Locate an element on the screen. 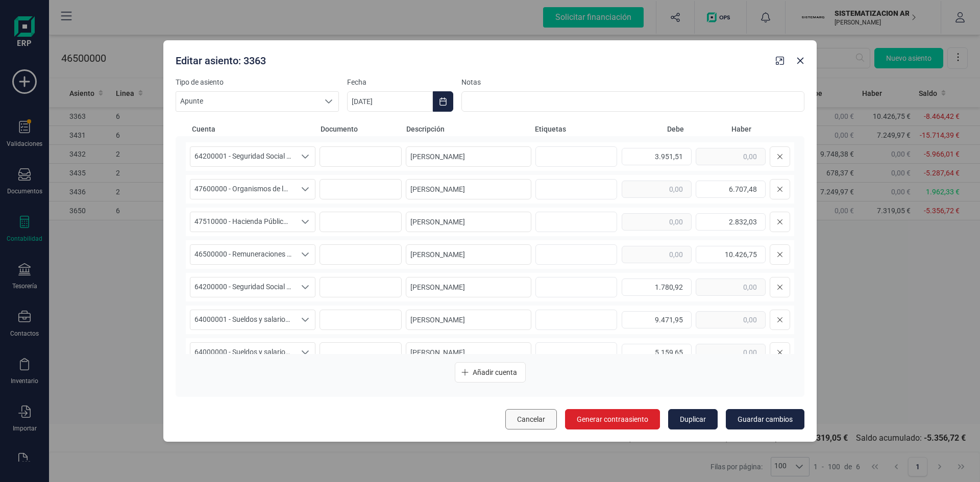  span: Haber is located at coordinates (720, 129).